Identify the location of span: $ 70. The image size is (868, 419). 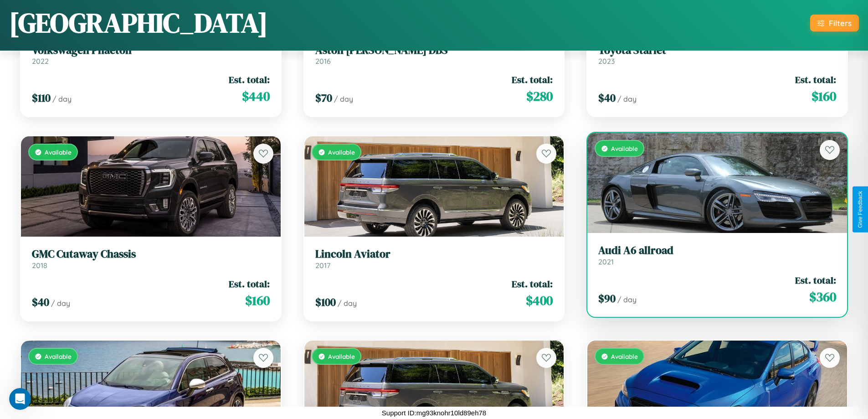
(323, 97).